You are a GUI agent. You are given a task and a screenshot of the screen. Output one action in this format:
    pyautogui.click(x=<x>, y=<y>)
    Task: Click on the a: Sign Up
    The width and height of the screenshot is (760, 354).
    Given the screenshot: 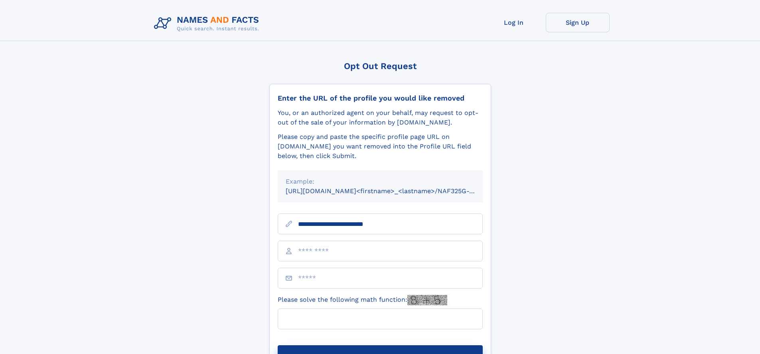 What is the action you would take?
    pyautogui.click(x=578, y=22)
    